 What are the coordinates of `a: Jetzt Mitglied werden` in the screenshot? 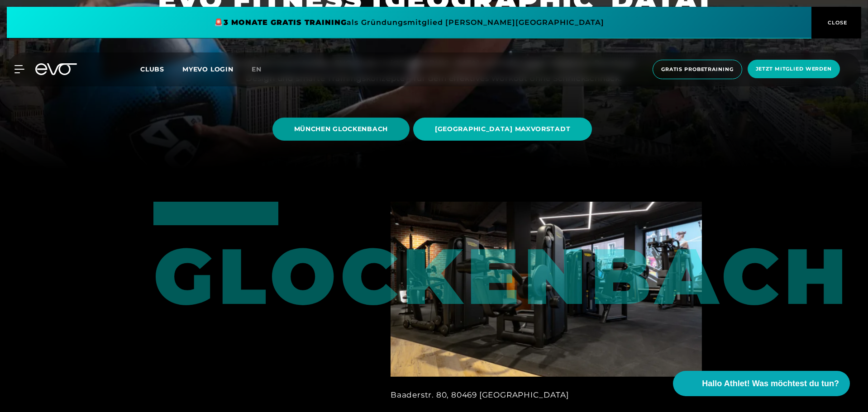 It's located at (794, 69).